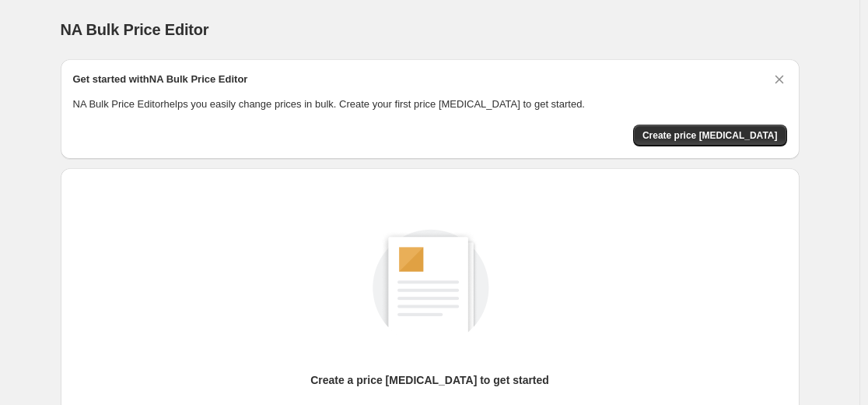  Describe the element at coordinates (431, 104) in the screenshot. I see `p: NA Bulk Price Editor helps you easily change prices in bulk. Create your first price [MEDICAL_DAT...` at that location.